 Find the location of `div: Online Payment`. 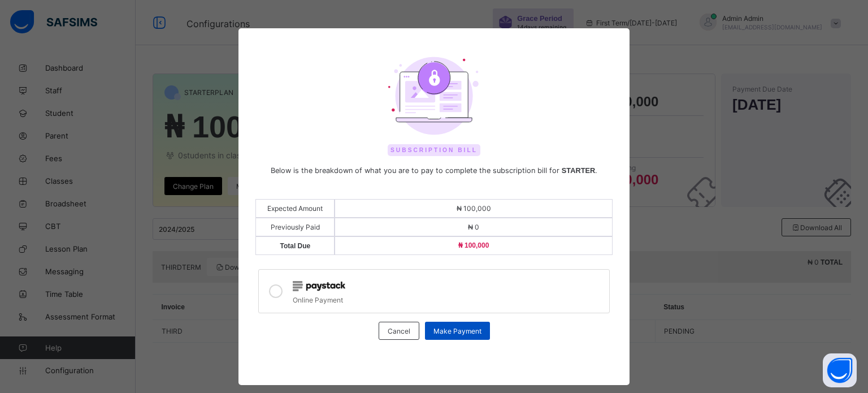

div: Online Payment is located at coordinates (448, 299).